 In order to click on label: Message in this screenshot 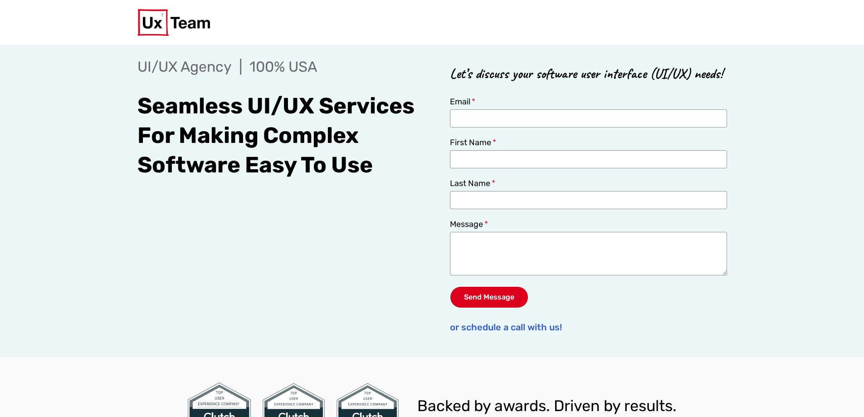, I will do `click(469, 226)`.